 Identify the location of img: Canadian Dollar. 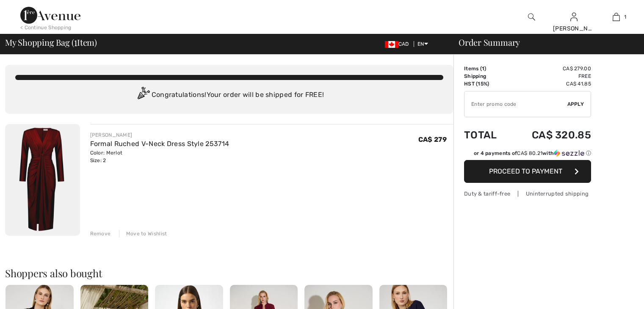
(392, 44).